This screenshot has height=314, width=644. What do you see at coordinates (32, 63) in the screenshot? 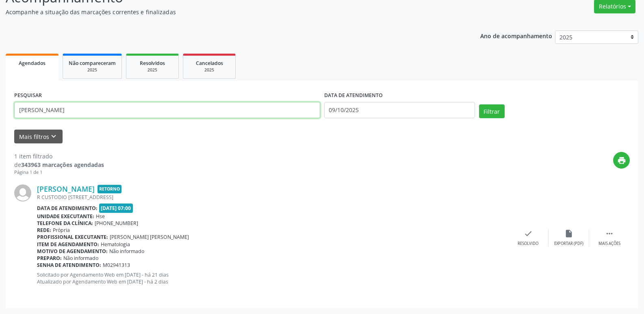
I see `span: Agendados` at bounding box center [32, 63].